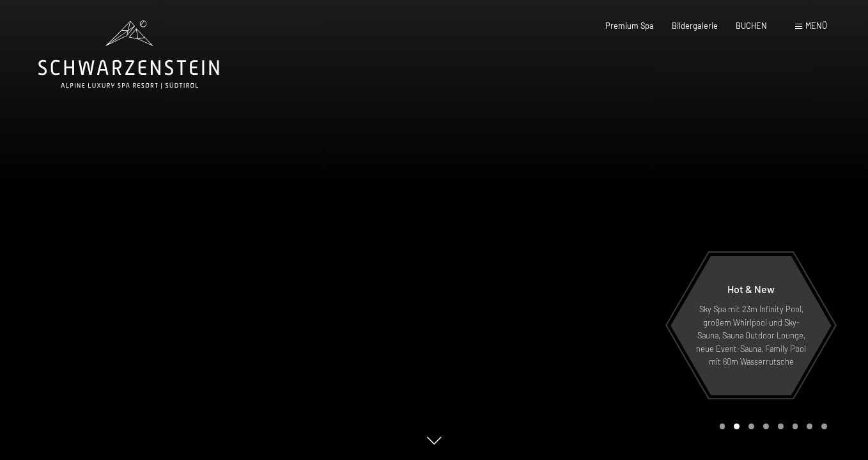 The width and height of the screenshot is (868, 460). Describe the element at coordinates (695, 25) in the screenshot. I see `a: Bildergalerie` at that location.